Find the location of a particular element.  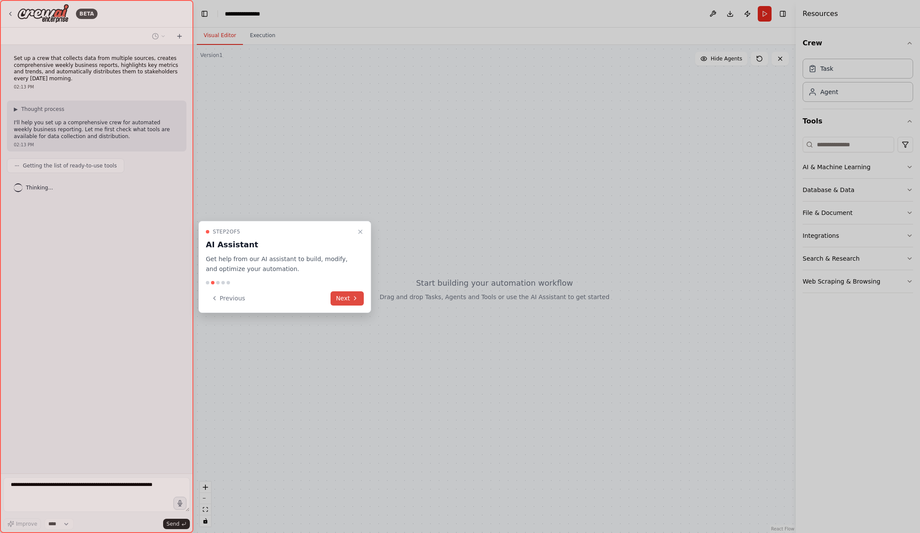

button: Hide left sidebar is located at coordinates (205, 14).